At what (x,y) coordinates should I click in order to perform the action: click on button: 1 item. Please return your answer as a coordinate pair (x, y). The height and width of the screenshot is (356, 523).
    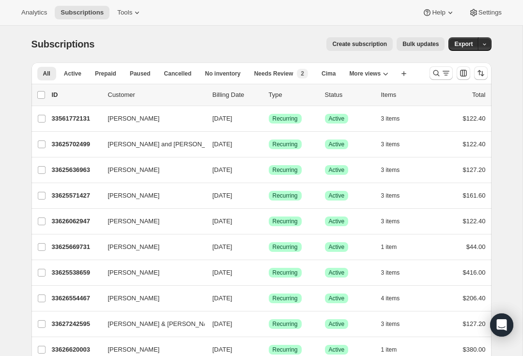
    Looking at the image, I should click on (394, 247).